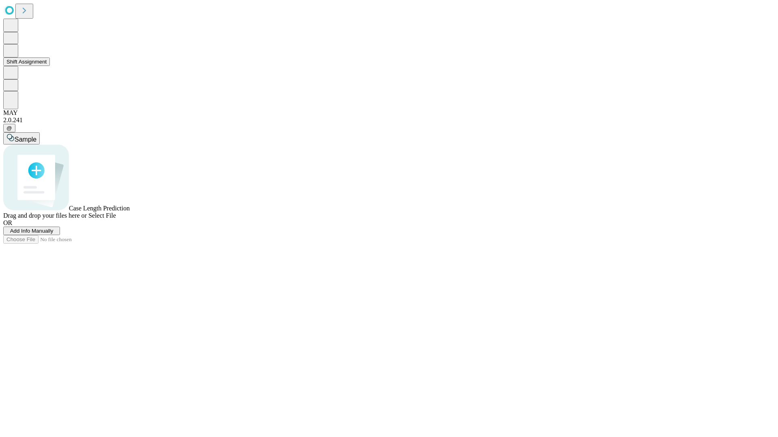  What do you see at coordinates (99, 208) in the screenshot?
I see `span: Case Length Prediction` at bounding box center [99, 208].